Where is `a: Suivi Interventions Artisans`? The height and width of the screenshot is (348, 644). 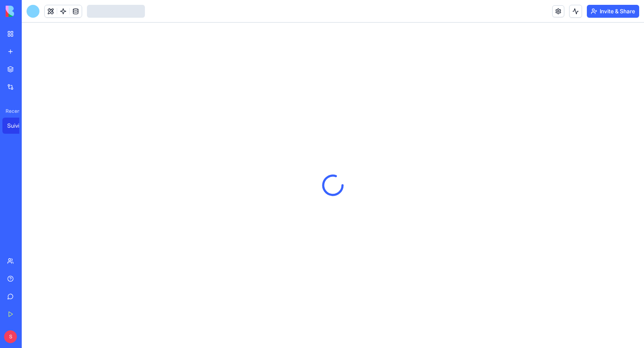
a: Suivi Interventions Artisans is located at coordinates (19, 126).